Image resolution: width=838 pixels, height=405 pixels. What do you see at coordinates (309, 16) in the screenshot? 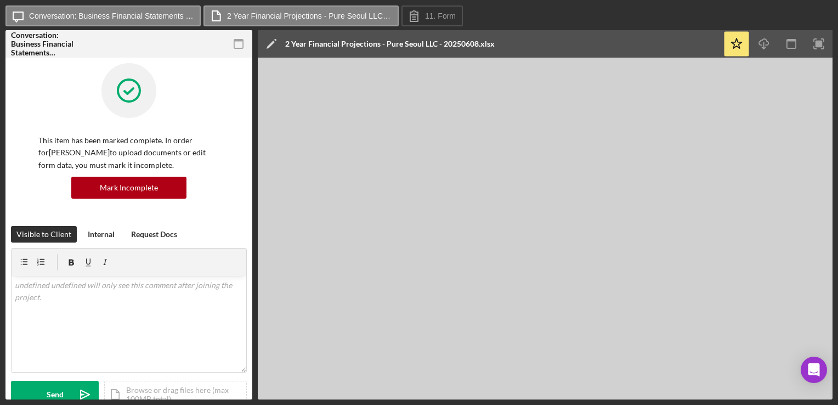
I see `label: 2 Year Financial Projections - Pure Seoul LLC - 20250608.xlsx` at bounding box center [309, 16].